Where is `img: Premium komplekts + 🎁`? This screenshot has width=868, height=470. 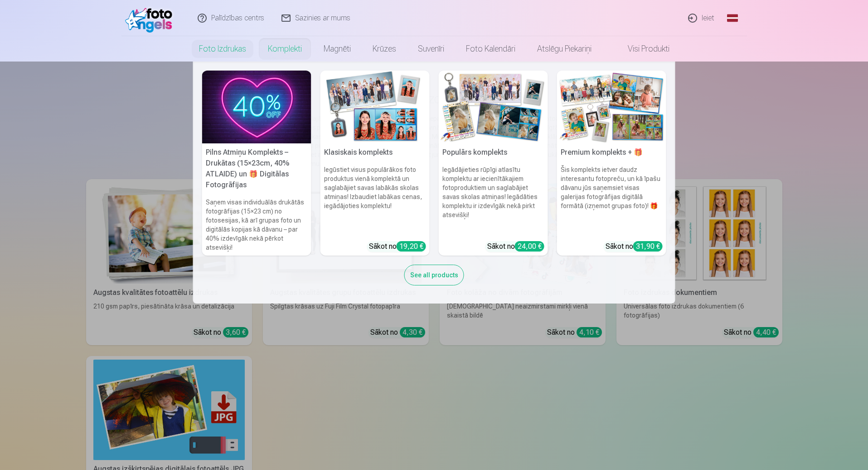 img: Premium komplekts + 🎁 is located at coordinates (611, 107).